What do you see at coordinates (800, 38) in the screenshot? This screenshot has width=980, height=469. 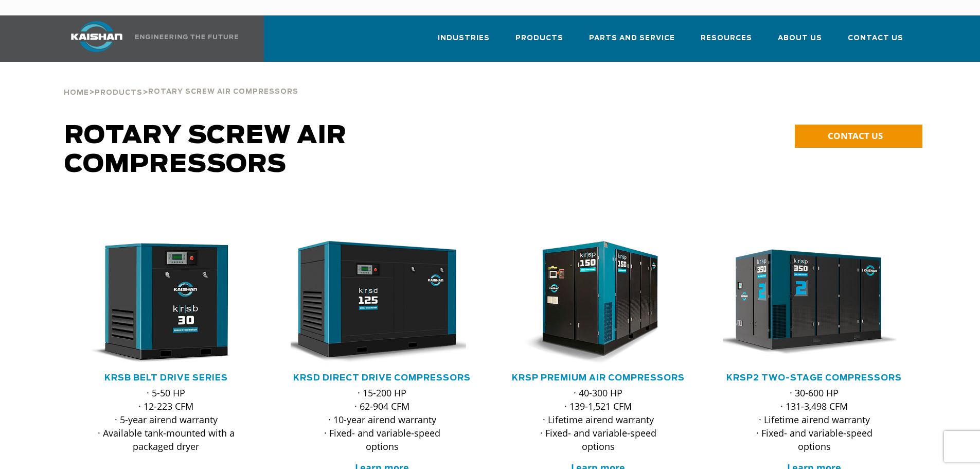 I see `span: About Us` at bounding box center [800, 38].